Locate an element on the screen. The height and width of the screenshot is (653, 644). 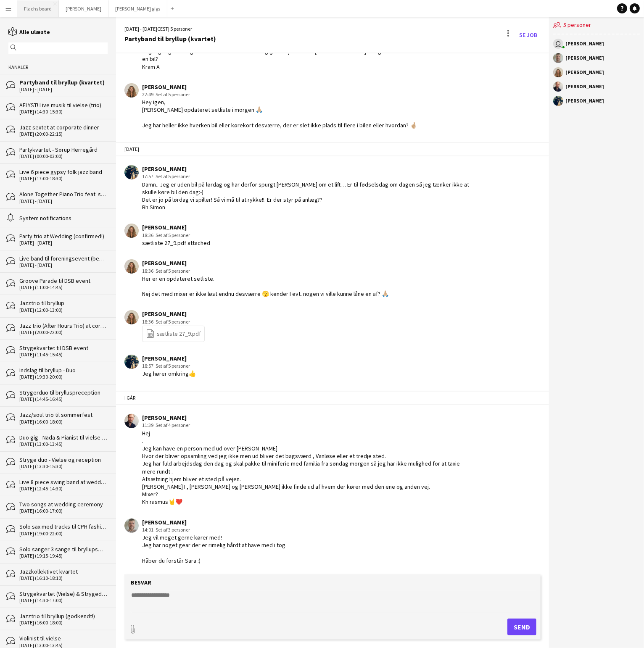
div: Live band til foreningsevent (bekræftet) is located at coordinates (63, 259).